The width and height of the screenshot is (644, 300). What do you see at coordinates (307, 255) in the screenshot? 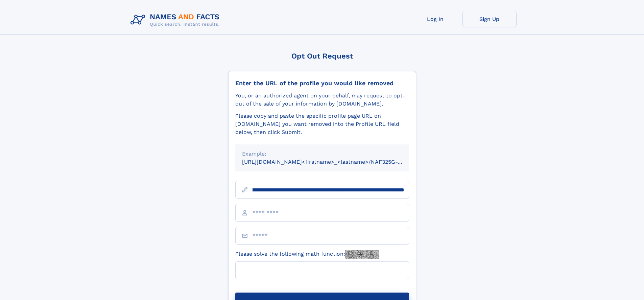
I see `label: Please solve the following math function:` at bounding box center [307, 255].